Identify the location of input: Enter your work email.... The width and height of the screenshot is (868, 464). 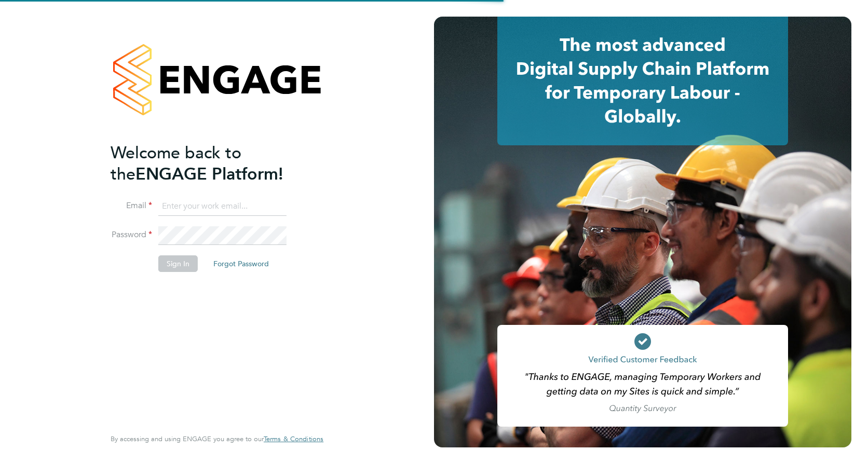
(223, 207).